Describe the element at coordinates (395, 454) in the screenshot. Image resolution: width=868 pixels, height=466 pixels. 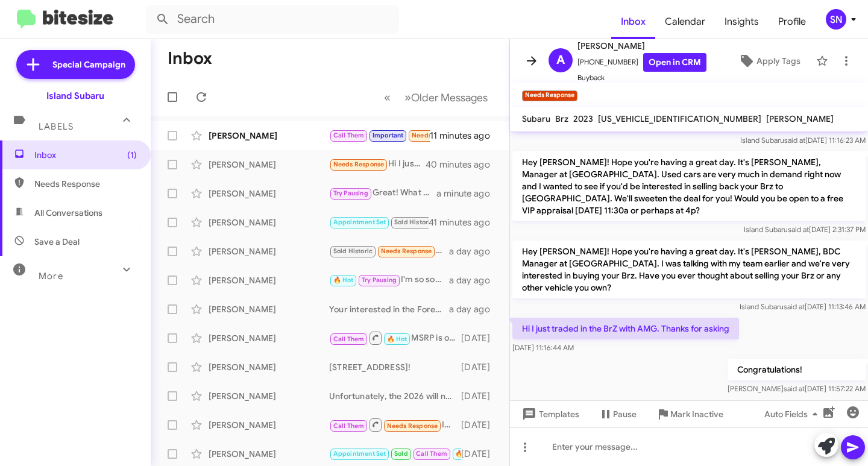
I see `div: You around?` at that location.